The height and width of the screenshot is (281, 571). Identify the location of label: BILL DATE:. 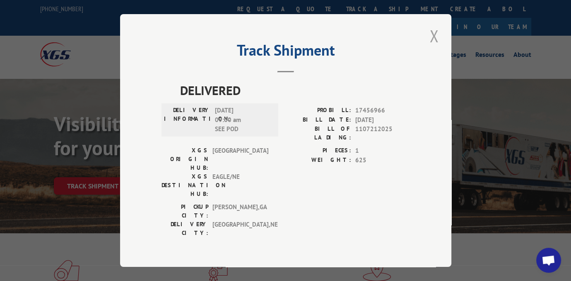
(319, 119).